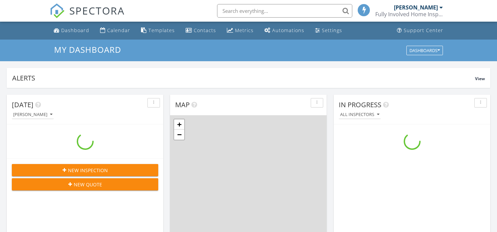 This screenshot has height=232, width=497. Describe the element at coordinates (360, 104) in the screenshot. I see `span: In Progress` at that location.